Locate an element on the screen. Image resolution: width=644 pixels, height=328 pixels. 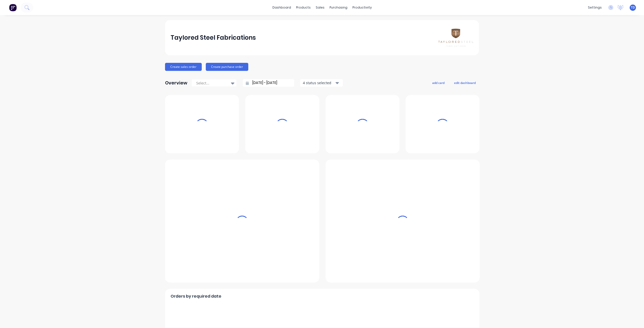
button: Create purchase order is located at coordinates (227, 67).